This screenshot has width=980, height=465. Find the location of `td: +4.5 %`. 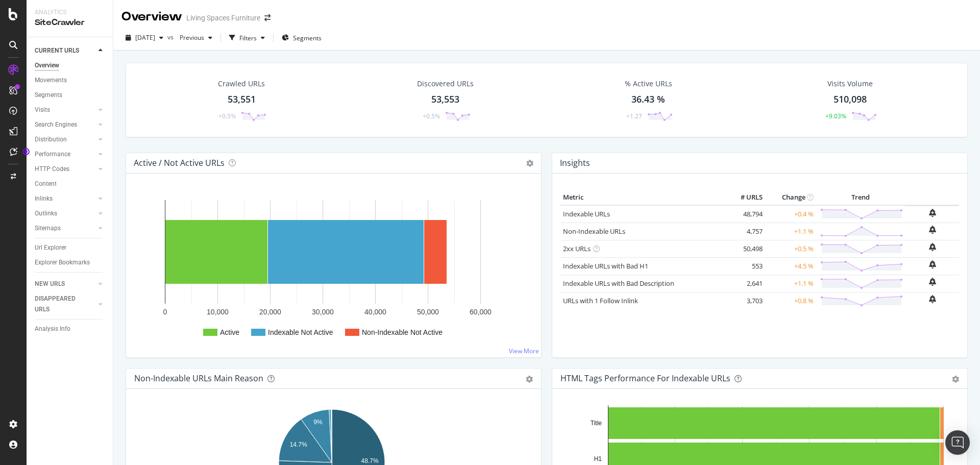

td: +4.5 % is located at coordinates (791, 266).